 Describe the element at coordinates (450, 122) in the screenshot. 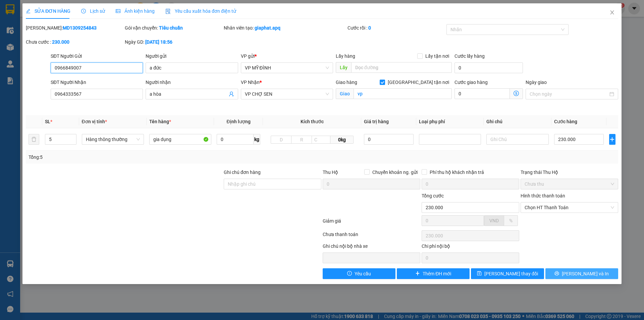

I see `th: Loại phụ phí` at that location.